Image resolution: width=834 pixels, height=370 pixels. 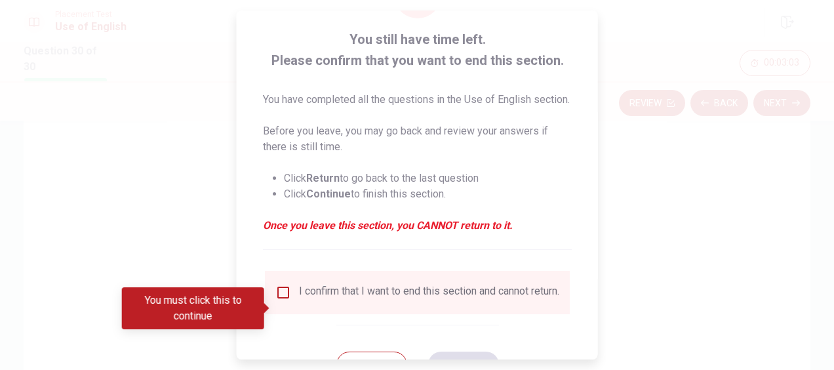 What do you see at coordinates (193, 308) in the screenshot?
I see `div: You must click this to continue` at bounding box center [193, 308].